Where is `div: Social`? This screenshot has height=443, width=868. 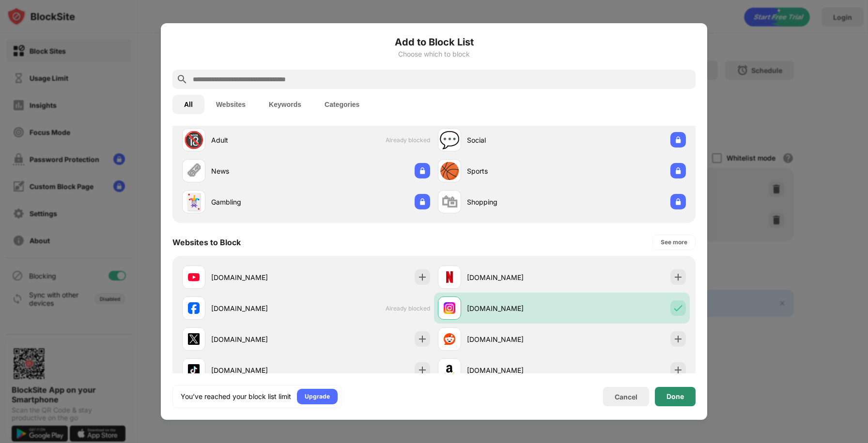 div: Social is located at coordinates (514, 139).